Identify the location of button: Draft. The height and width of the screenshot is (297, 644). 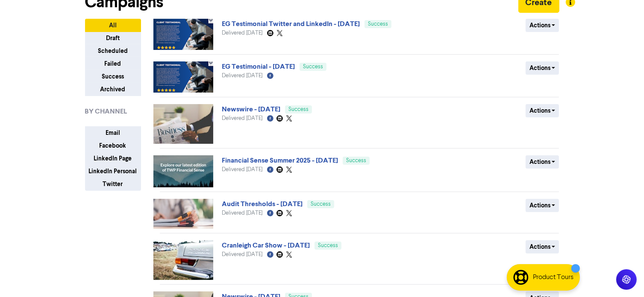
(113, 38).